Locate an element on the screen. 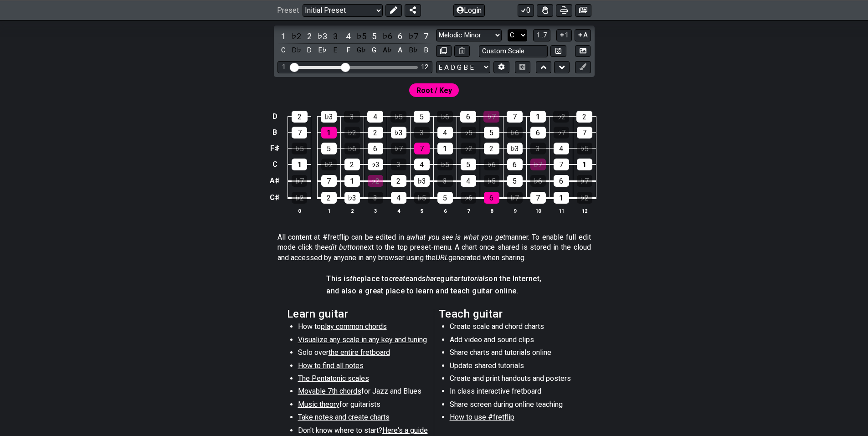 The width and height of the screenshot is (868, 436). th: 12 is located at coordinates (584, 211).